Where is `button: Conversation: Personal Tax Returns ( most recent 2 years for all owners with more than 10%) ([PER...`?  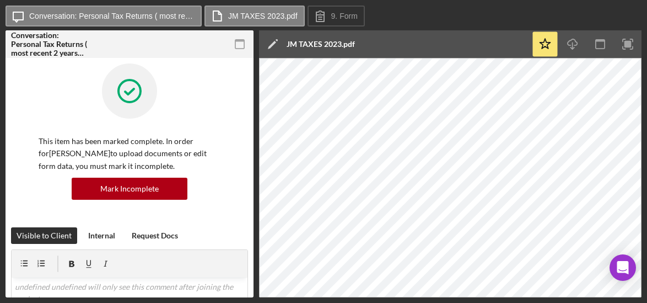 button: Conversation: Personal Tax Returns ( most recent 2 years for all owners with more than 10%) ([PER... is located at coordinates (104, 16).